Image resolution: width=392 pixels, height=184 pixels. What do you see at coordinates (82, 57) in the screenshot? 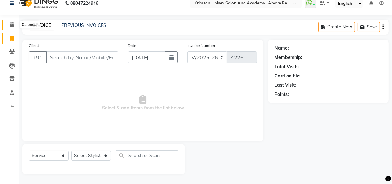
I see `input: Search by Name/Mobile/Email/Code` at bounding box center [82, 57].